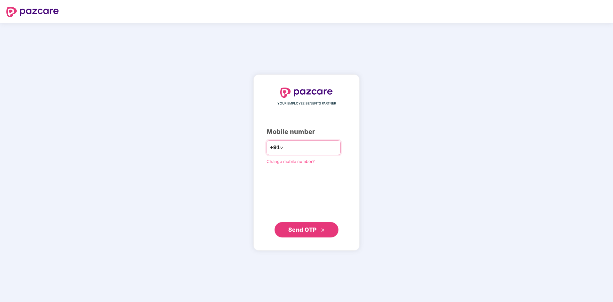  What do you see at coordinates (307, 132) in the screenshot?
I see `div: Mobile number` at bounding box center [307, 132].